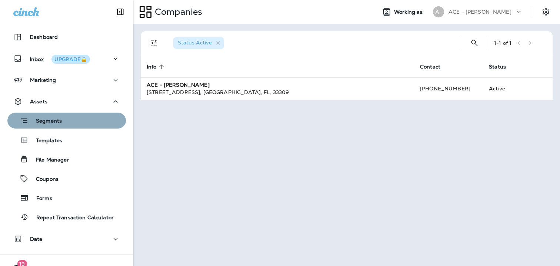  Describe the element at coordinates (36, 239) in the screenshot. I see `p: Data` at that location.